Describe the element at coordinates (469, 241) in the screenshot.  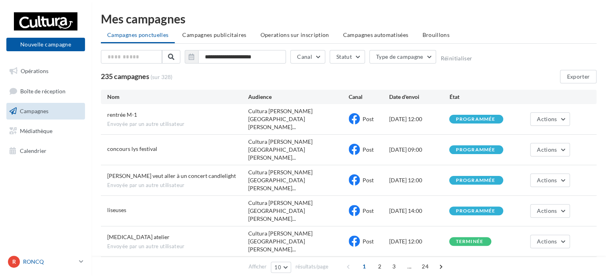
I see `div: terminée` at that location.